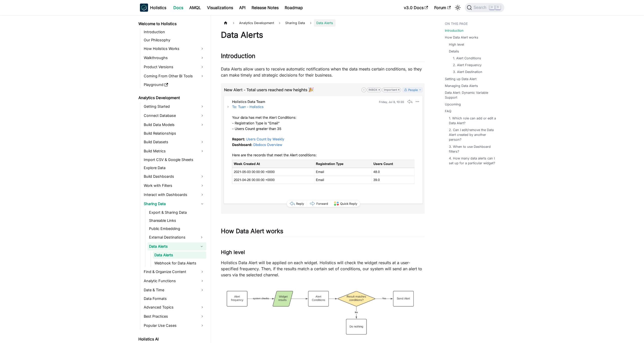 The image size is (644, 343). What do you see at coordinates (454, 51) in the screenshot?
I see `a: Details` at bounding box center [454, 51].